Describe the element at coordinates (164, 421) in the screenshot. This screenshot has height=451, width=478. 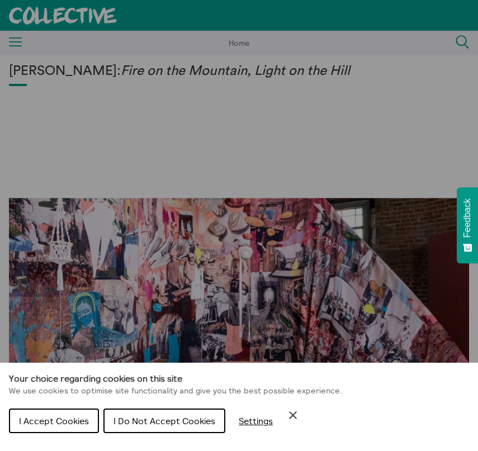
I see `span: I Do Not Accept Cookies` at that location.